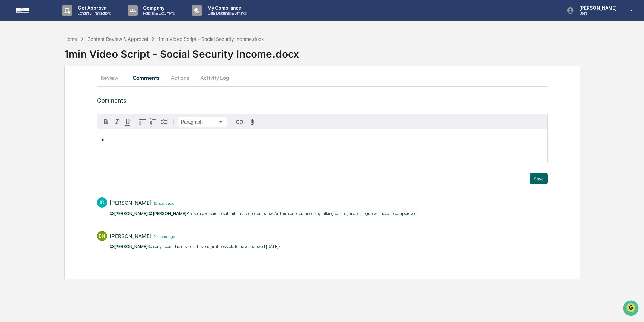  Describe the element at coordinates (539, 179) in the screenshot. I see `button: Save` at that location.